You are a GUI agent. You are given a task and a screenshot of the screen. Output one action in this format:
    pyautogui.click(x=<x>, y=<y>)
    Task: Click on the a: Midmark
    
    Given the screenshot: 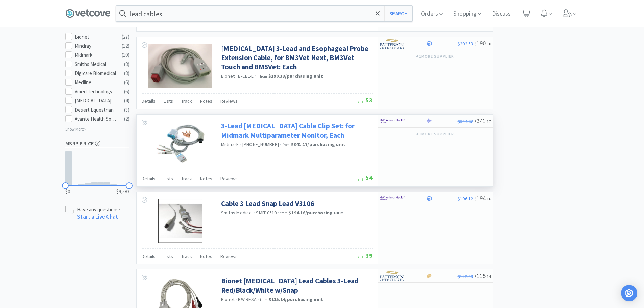 What is the action you would take?
    pyautogui.click(x=230, y=144)
    